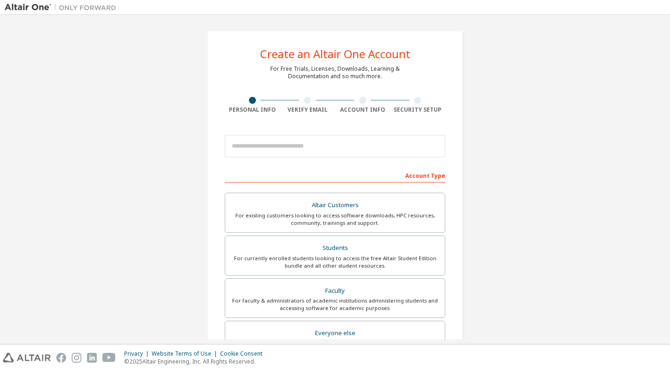 Image resolution: width=670 pixels, height=371 pixels. Describe the element at coordinates (335, 54) in the screenshot. I see `div: Create an Altair One Account` at that location.